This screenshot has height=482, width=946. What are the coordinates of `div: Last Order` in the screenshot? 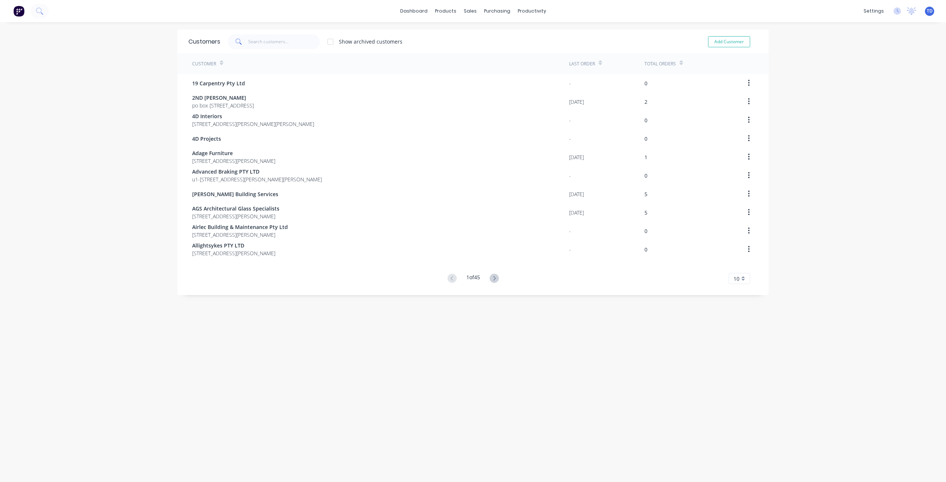 It's located at (582, 64).